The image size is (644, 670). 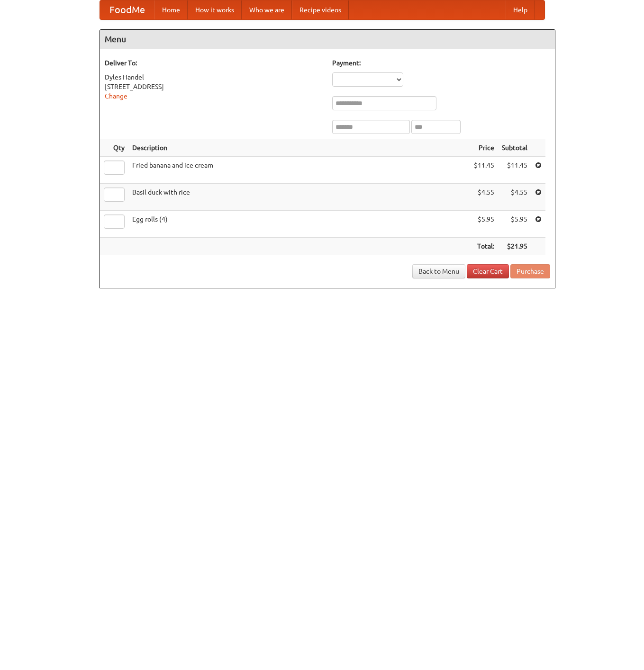 What do you see at coordinates (328, 39) in the screenshot?
I see `h4: Menu` at bounding box center [328, 39].